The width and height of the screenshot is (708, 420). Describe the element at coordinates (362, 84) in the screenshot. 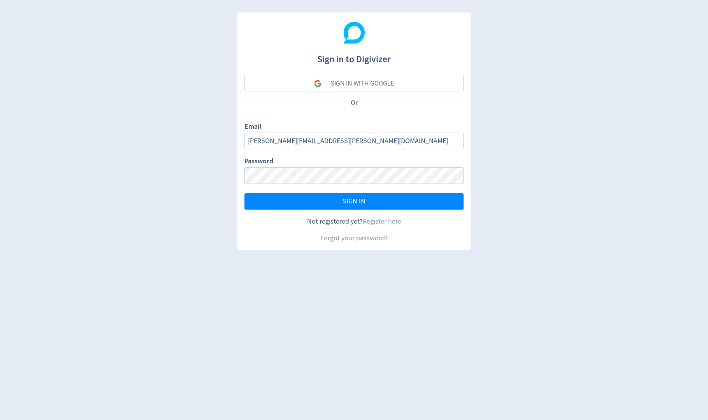

I see `div: SIGN IN WITH GOOGLE` at that location.